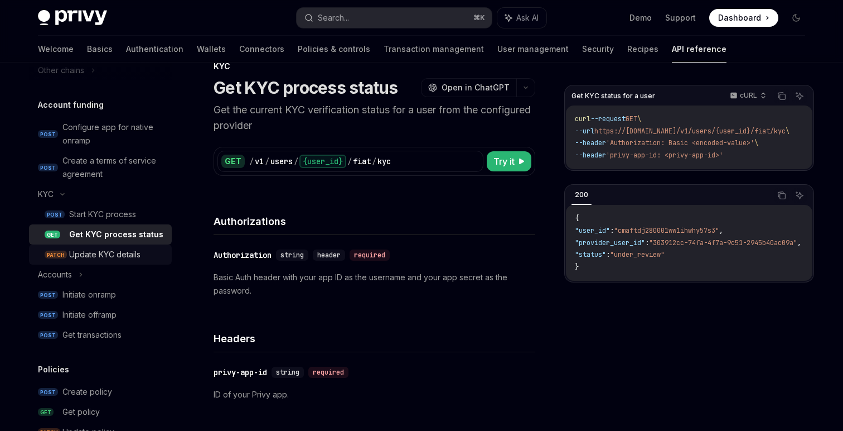 This screenshot has height=431, width=843. I want to click on a: User management, so click(533, 49).